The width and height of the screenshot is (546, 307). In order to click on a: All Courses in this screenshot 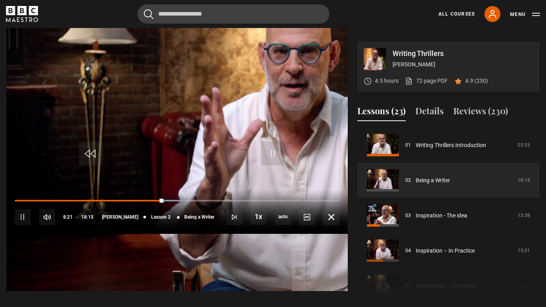, I will do `click(457, 14)`.